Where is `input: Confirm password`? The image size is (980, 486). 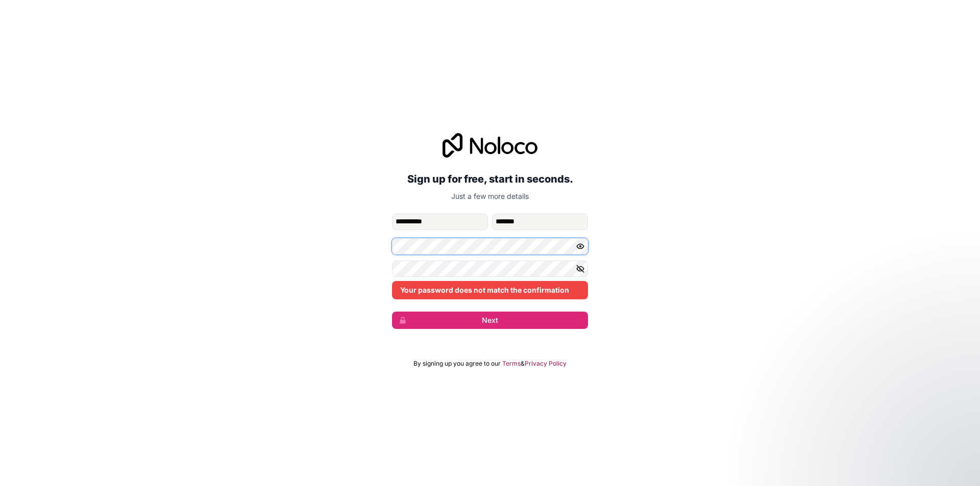 input: Confirm password is located at coordinates (490, 269).